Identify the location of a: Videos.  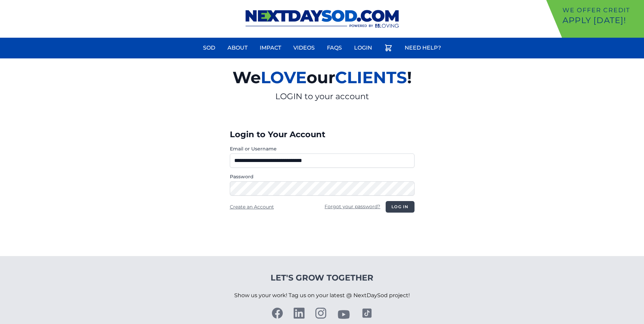
(304, 48).